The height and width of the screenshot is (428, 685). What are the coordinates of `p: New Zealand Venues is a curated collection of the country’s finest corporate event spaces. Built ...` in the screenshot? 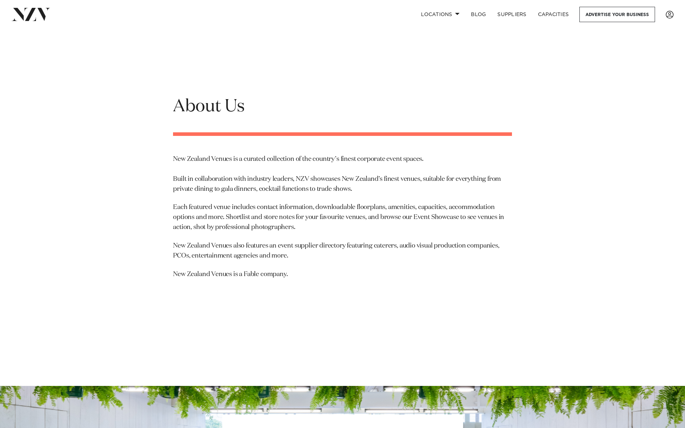 It's located at (342, 175).